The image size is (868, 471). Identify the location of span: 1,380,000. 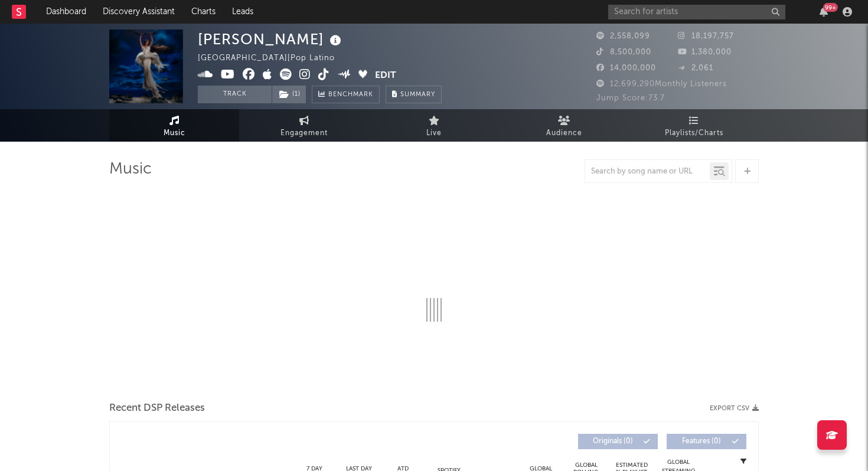
(705, 52).